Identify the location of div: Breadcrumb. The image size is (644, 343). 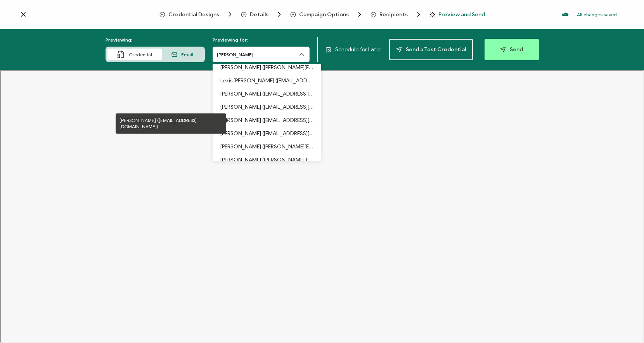
(322, 14).